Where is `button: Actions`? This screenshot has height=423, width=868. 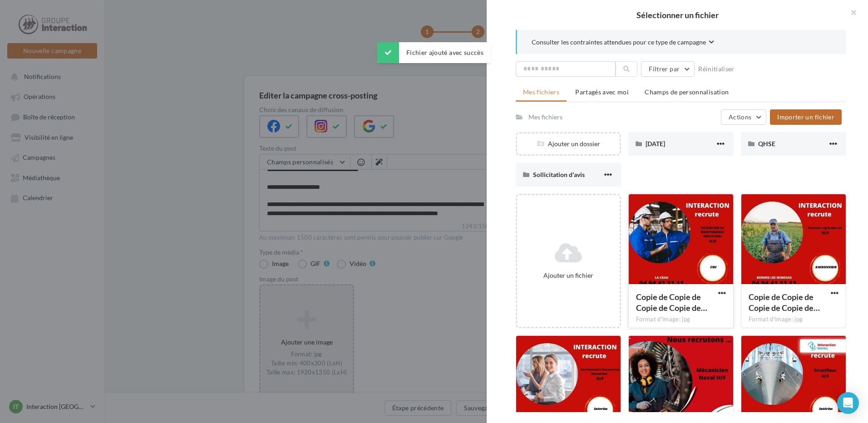
button: Actions is located at coordinates (744, 117).